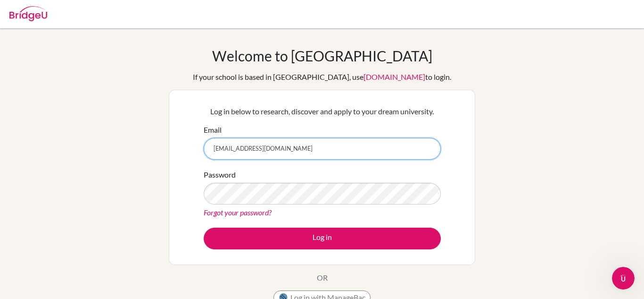  What do you see at coordinates (220, 175) in the screenshot?
I see `label: Password` at bounding box center [220, 175].